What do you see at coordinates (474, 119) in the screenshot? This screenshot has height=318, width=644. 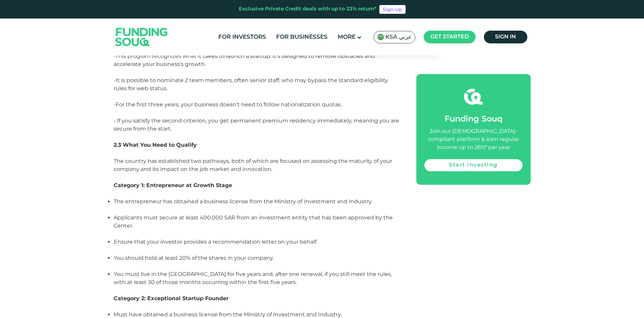 I see `span: Funding Souq` at bounding box center [474, 119].